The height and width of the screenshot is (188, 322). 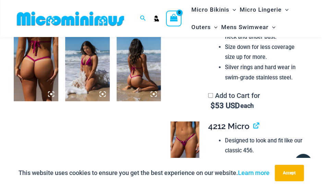 I want to click on label: Add to Cart for, so click(x=234, y=101).